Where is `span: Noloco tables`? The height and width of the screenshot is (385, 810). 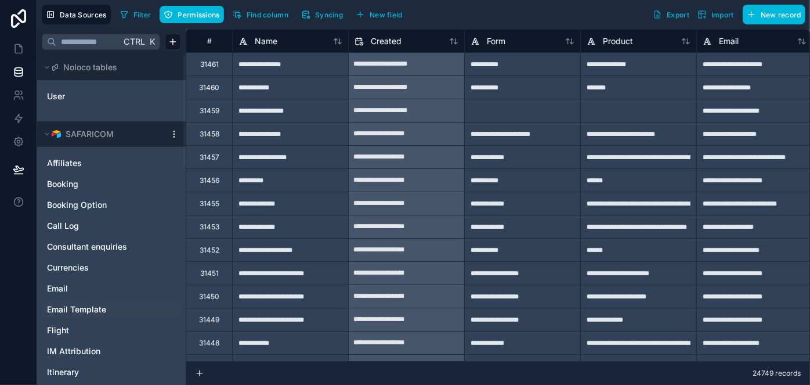
span: Noloco tables is located at coordinates (90, 67).